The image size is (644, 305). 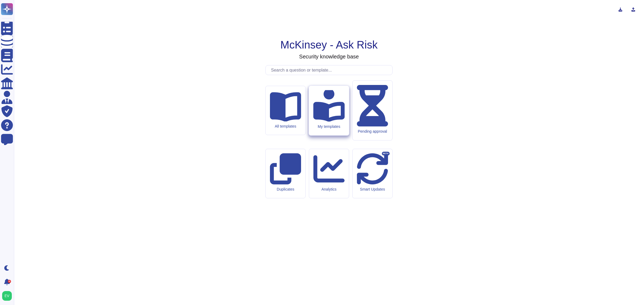 I want to click on div: Pending approval, so click(x=373, y=131).